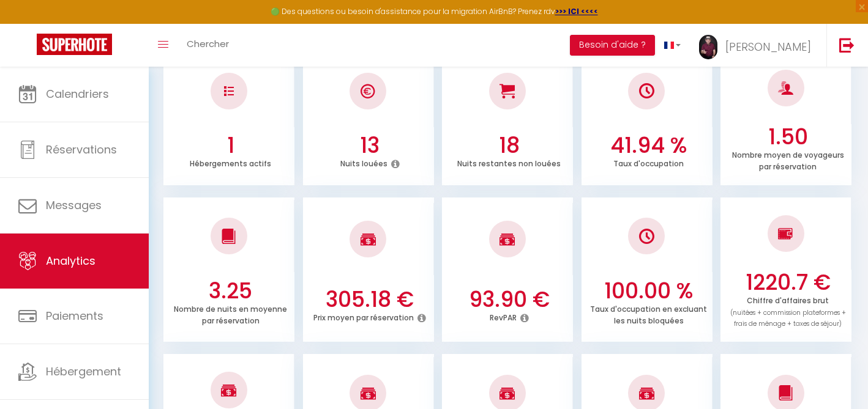 The height and width of the screenshot is (409, 868). I want to click on img: Super Booking, so click(74, 44).